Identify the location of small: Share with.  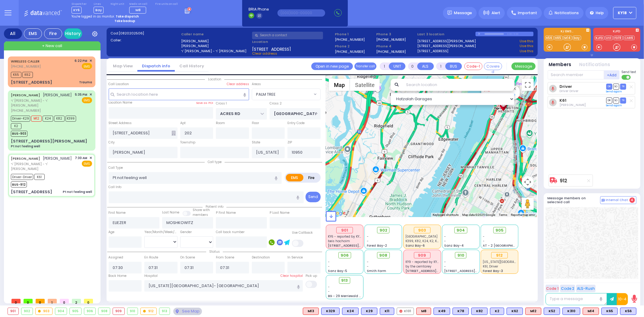
(201, 210).